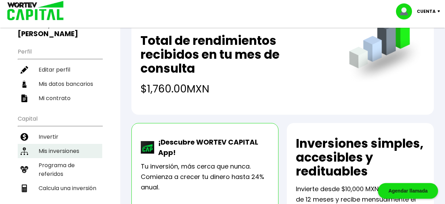 This screenshot has width=445, height=204. Describe the element at coordinates (60, 70) in the screenshot. I see `a: Editar perfil` at that location.